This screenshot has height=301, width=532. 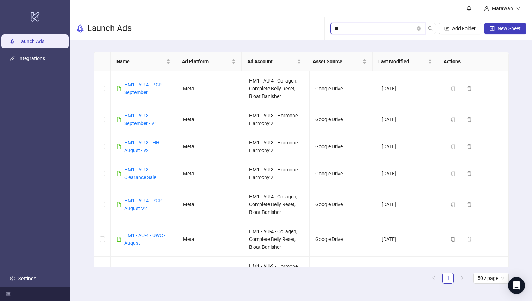 What do you see at coordinates (462, 278) in the screenshot?
I see `button: right` at bounding box center [462, 278].